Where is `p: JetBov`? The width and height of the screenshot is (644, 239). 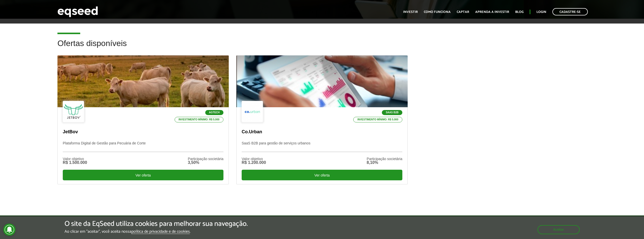 p: JetBov is located at coordinates (143, 132).